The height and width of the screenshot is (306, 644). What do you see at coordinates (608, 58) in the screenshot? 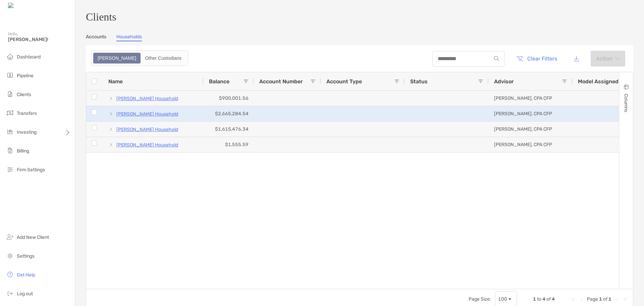
I see `button: Actionarrow` at bounding box center [608, 58].